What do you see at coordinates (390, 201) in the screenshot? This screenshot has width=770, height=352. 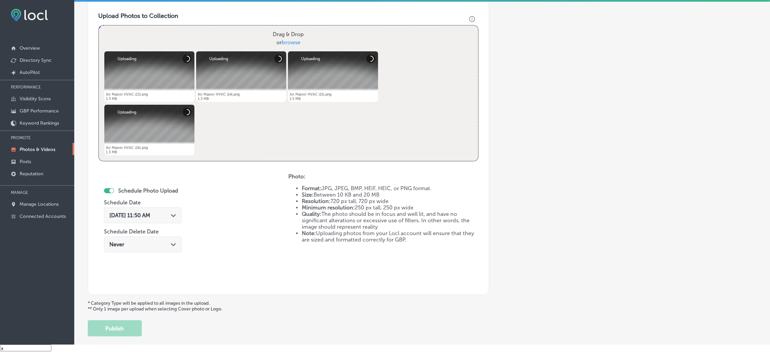 I see `li: 720 px tall, 720 px wide` at bounding box center [390, 201].